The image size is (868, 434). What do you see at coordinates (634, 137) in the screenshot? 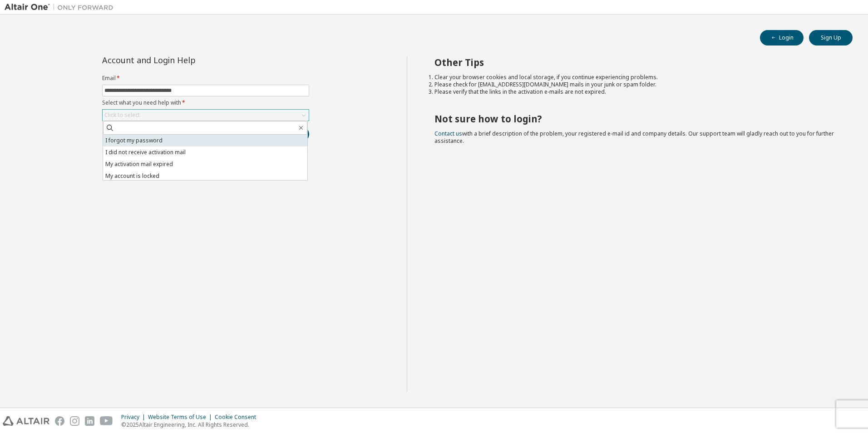
I see `span: with a brief description of the problem, your registered e-mail id and company details. Our suppo...` at bounding box center [634, 137].